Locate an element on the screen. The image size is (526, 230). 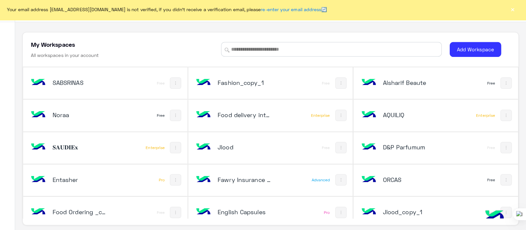
h5: D&P Parfumum is located at coordinates (411, 147).